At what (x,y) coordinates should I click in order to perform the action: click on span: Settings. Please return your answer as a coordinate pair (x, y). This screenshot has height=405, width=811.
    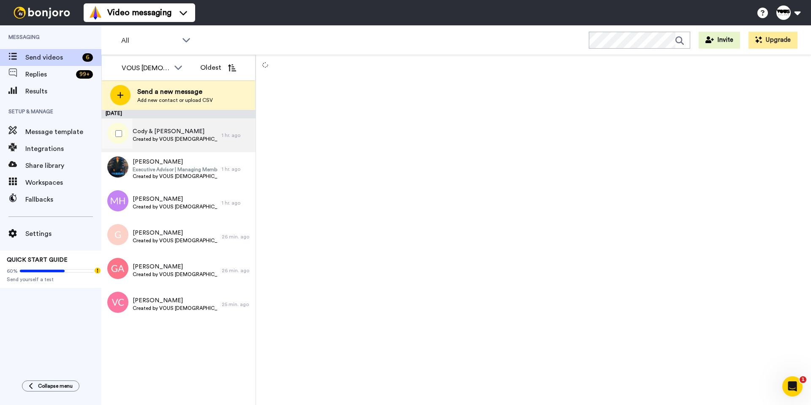
    Looking at the image, I should click on (63, 234).